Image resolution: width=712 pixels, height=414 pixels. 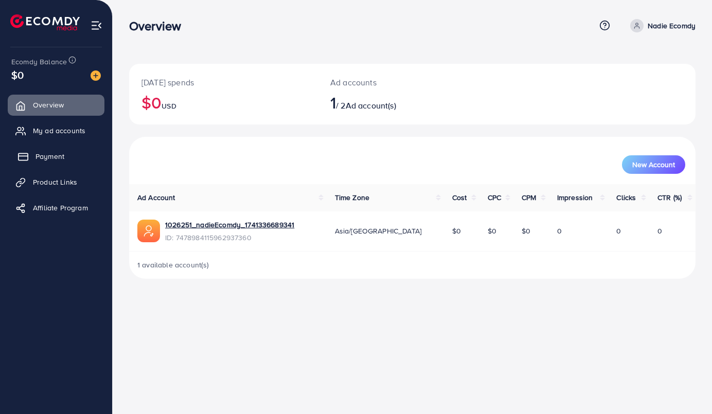 What do you see at coordinates (529, 197) in the screenshot?
I see `span: CPM` at bounding box center [529, 197].